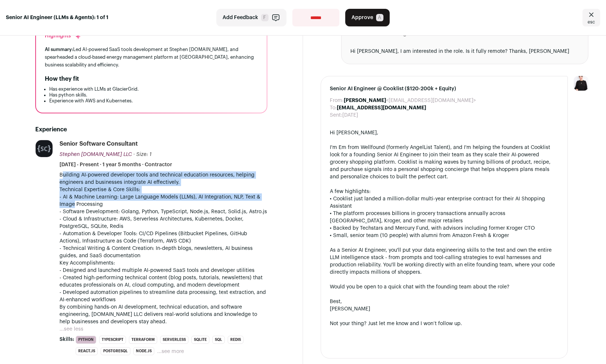 The width and height of the screenshot is (606, 364). Describe the element at coordinates (44, 148) in the screenshot. I see `img: b5cc506ac67fd61951fe8777589d121df16bb78291d581b139475a6b7890e691.jpg` at that location.